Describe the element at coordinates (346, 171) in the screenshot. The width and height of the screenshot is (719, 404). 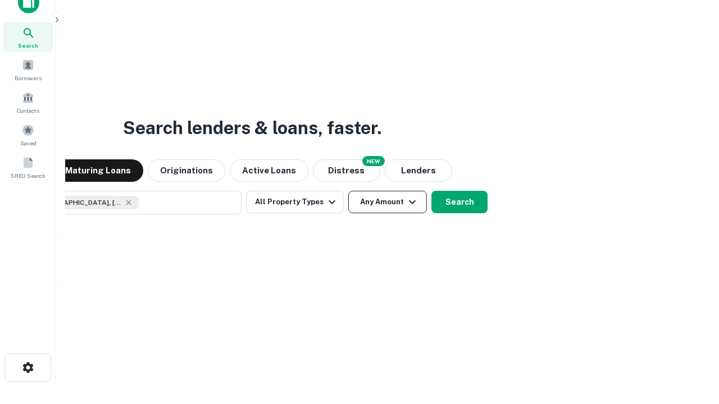
I see `button: Search distressed loans with lien and other non-mortgage details.` at that location.